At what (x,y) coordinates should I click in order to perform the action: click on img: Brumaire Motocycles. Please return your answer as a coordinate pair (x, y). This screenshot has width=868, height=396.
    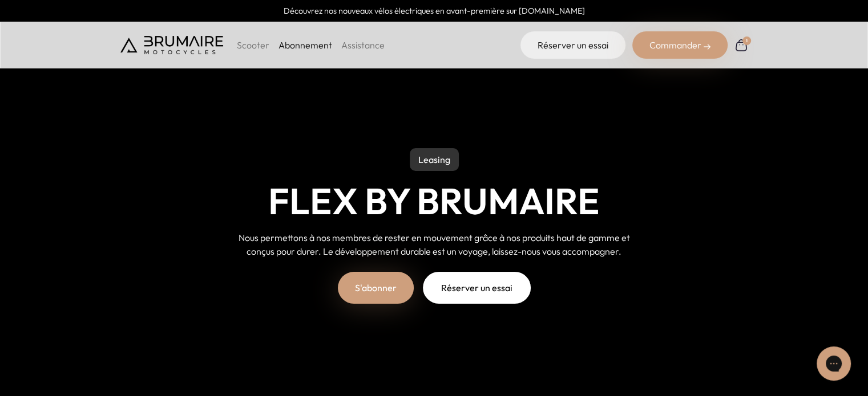
    Looking at the image, I should click on (172, 45).